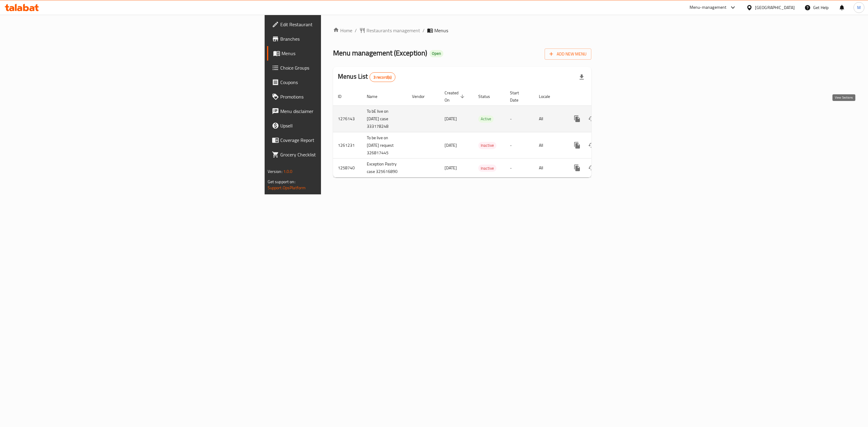  I want to click on a: Coupons, so click(338, 82).